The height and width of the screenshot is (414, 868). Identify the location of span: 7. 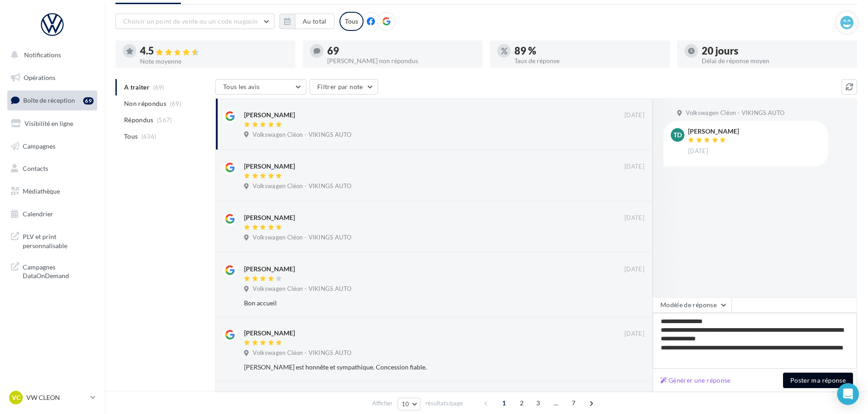
(574, 402).